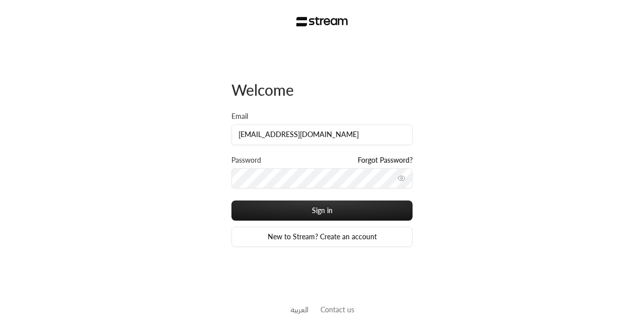 This screenshot has height=335, width=644. Describe the element at coordinates (385, 160) in the screenshot. I see `a: Forgot Password?` at that location.